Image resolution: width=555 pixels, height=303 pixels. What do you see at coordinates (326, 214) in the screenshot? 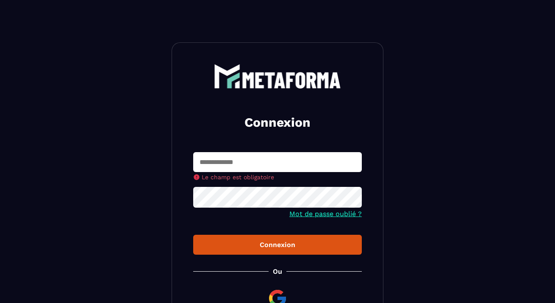
I see `a: Mot de passe oublié ?` at bounding box center [326, 214].